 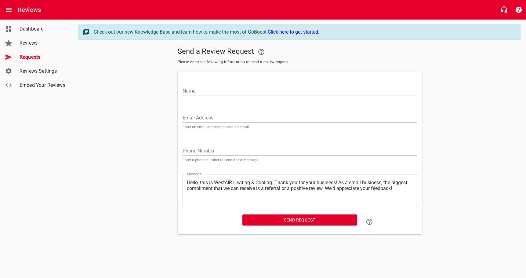 What do you see at coordinates (300, 62) in the screenshot?
I see `span: Please enter the following information to send a review request.` at bounding box center [300, 62].